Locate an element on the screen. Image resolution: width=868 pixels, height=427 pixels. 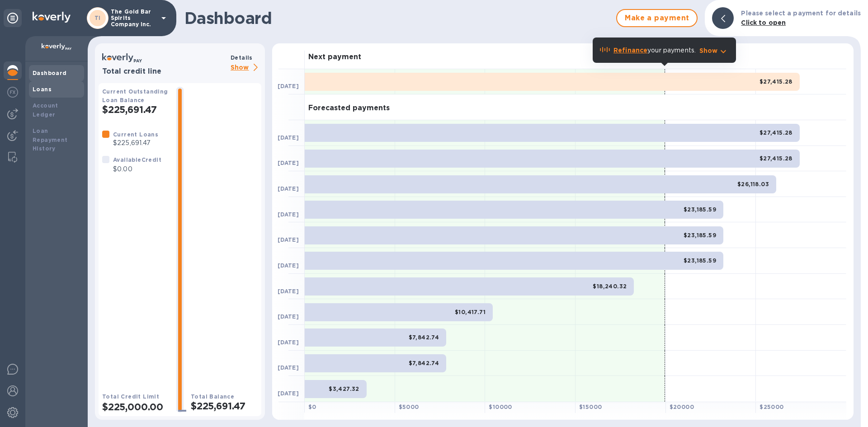
p: $225,691.47 is located at coordinates (136, 143).